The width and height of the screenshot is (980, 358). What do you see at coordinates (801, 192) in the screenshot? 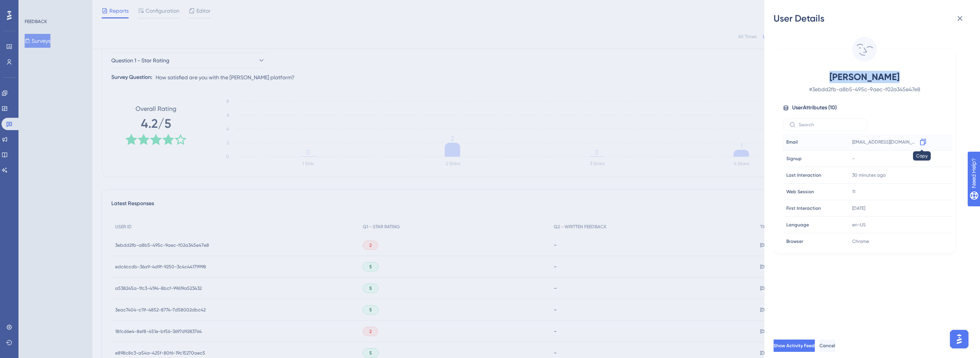
I see `span: Web Session` at bounding box center [801, 192].